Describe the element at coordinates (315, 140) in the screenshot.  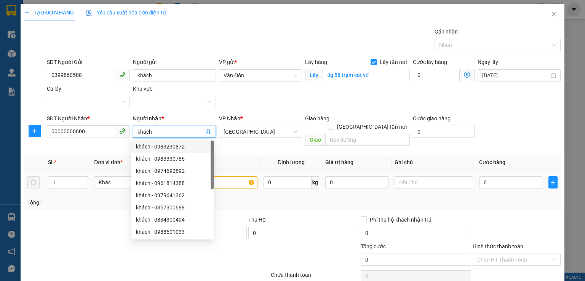
I see `span: Giao` at that location.